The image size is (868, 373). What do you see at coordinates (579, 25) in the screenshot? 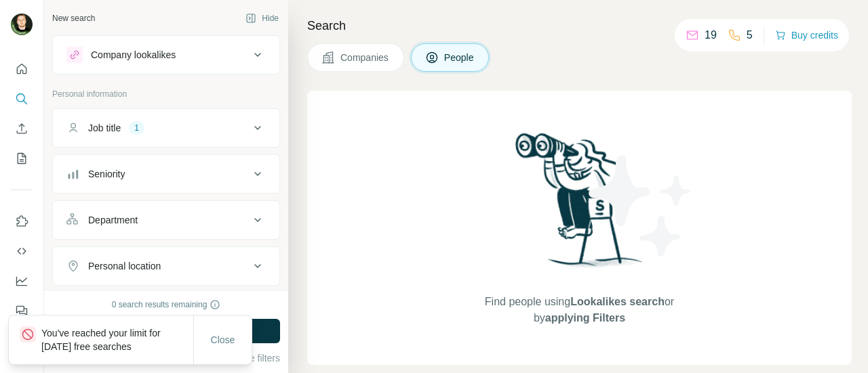
I see `h4: Search` at bounding box center [579, 25].